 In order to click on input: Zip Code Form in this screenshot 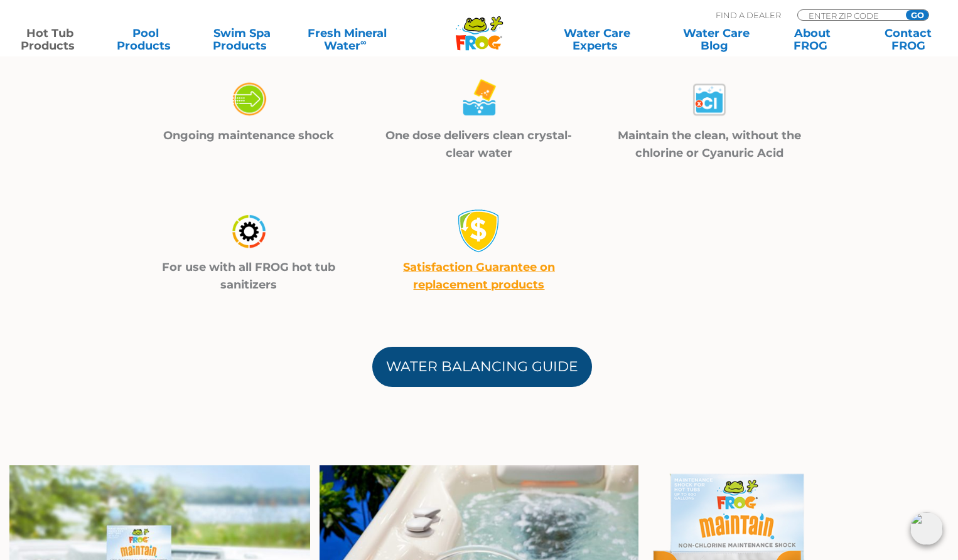, I will do `click(849, 15)`.